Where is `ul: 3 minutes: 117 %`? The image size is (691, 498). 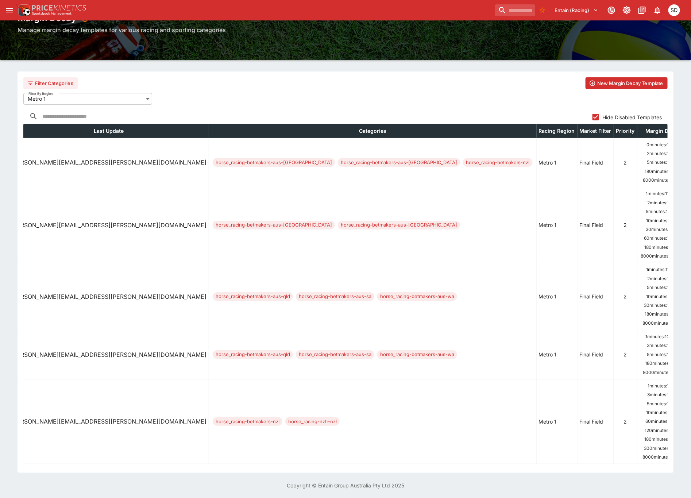 ul: 3 minutes: 117 % is located at coordinates (663, 395).